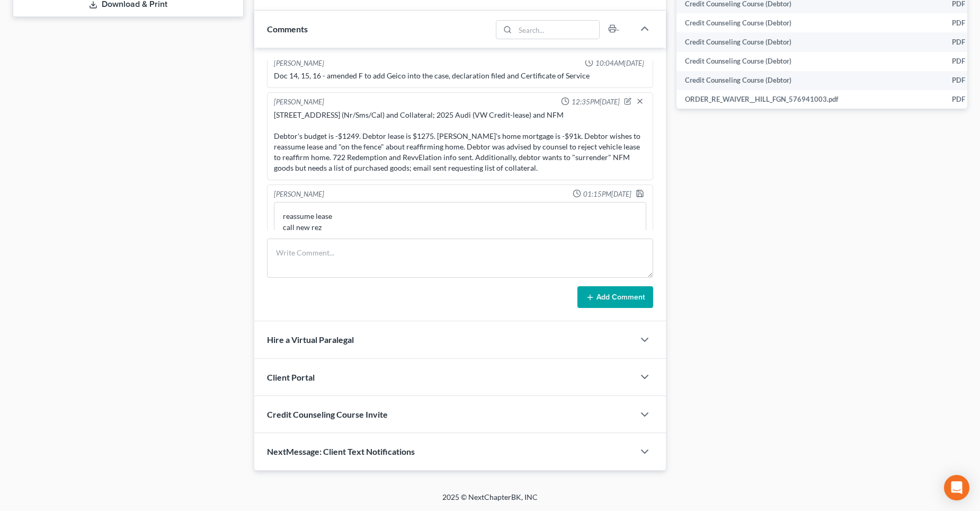 This screenshot has width=980, height=511. What do you see at coordinates (557, 29) in the screenshot?
I see `input: Search...` at bounding box center [557, 29].